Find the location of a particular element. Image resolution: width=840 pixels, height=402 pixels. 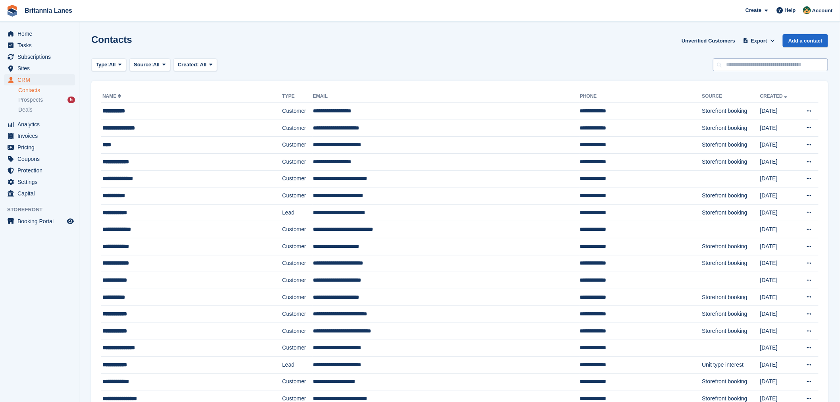

span: Tasks is located at coordinates (41, 45).